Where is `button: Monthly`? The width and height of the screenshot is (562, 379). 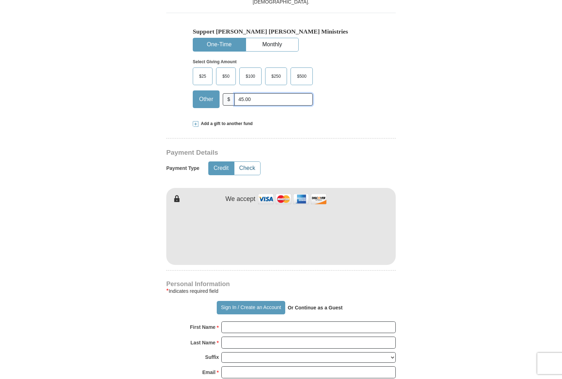
button: Monthly is located at coordinates (272, 45).